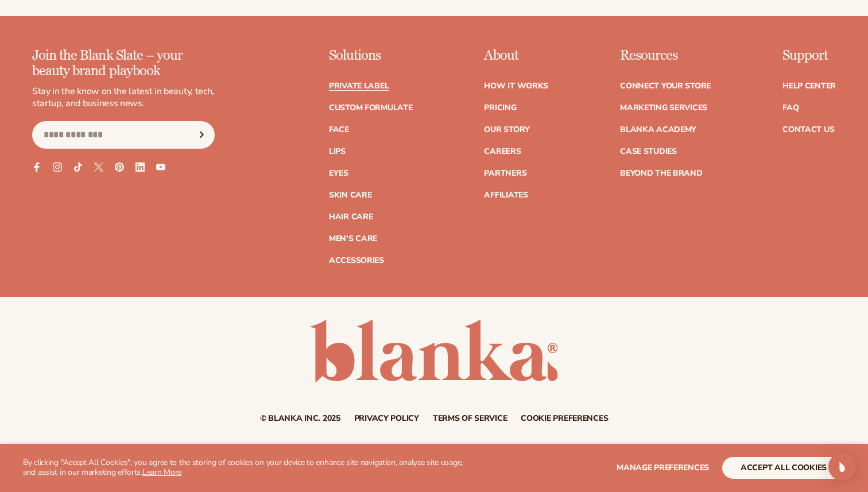 This screenshot has height=492, width=868. I want to click on a: FAQ, so click(790, 108).